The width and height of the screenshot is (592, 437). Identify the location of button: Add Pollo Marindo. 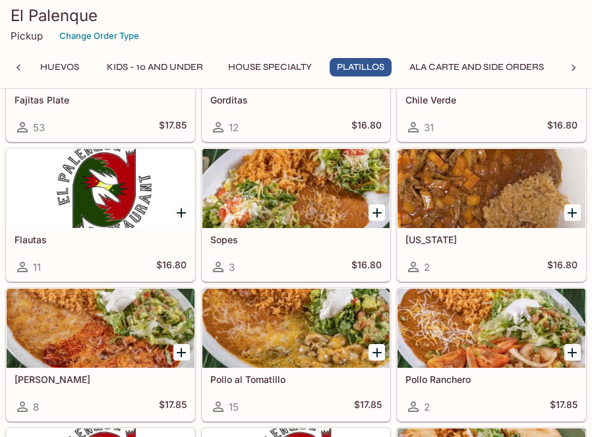
(181, 352).